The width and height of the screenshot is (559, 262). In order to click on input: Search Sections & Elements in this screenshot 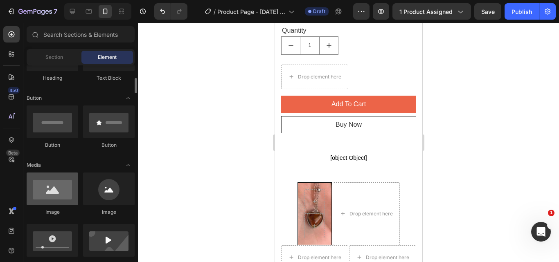, I will do `click(81, 34)`.